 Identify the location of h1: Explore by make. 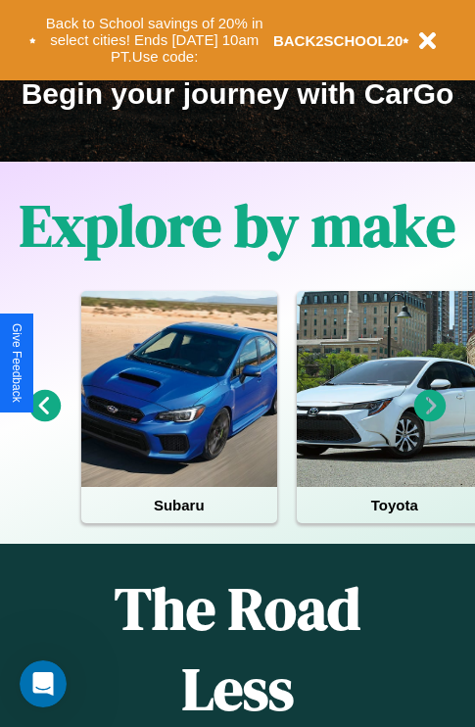
(237, 225).